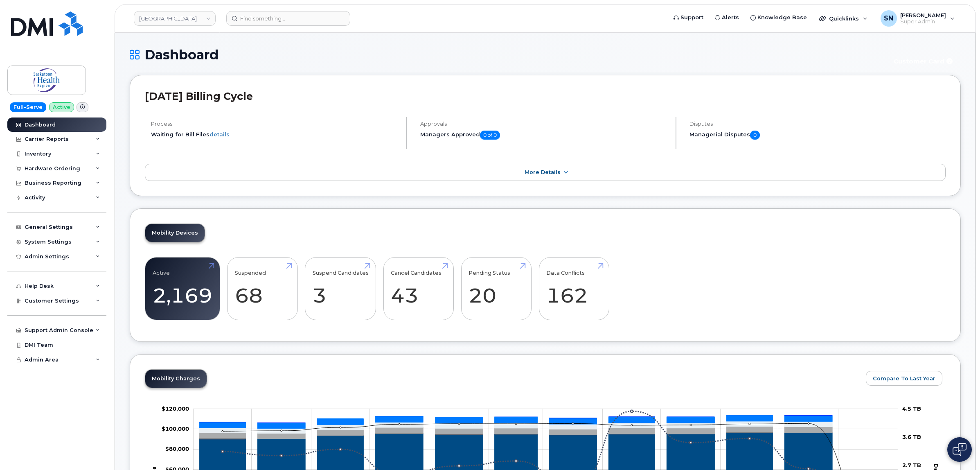 The image size is (980, 470). I want to click on span: Compare To Last Year, so click(904, 378).